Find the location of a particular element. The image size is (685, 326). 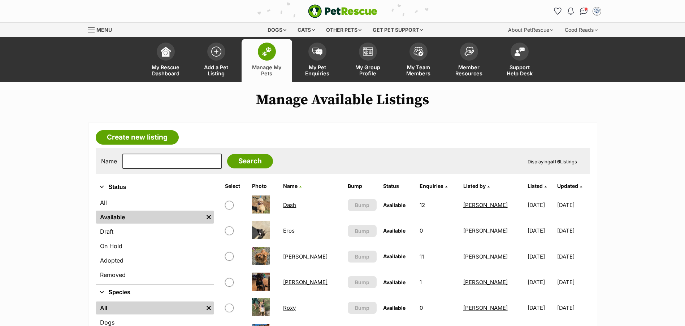

th: Bump is located at coordinates (362, 186).